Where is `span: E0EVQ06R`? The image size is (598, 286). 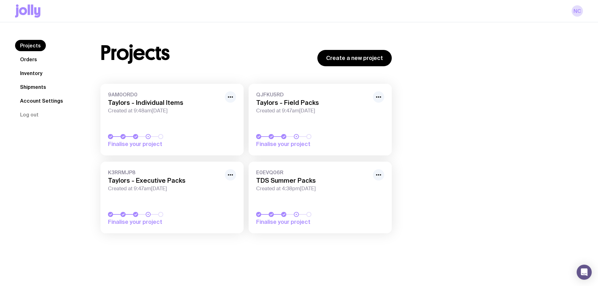
span: E0EVQ06R is located at coordinates (313, 172).